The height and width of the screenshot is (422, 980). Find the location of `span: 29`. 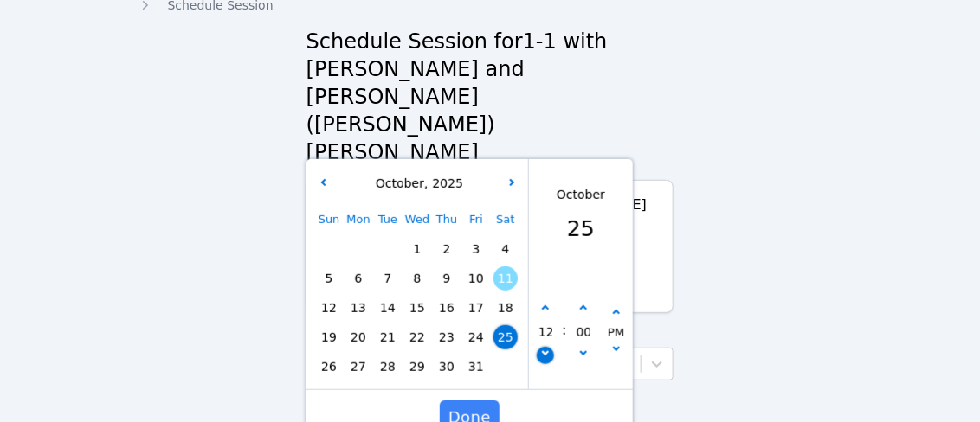

span: 29 is located at coordinates (417, 367).